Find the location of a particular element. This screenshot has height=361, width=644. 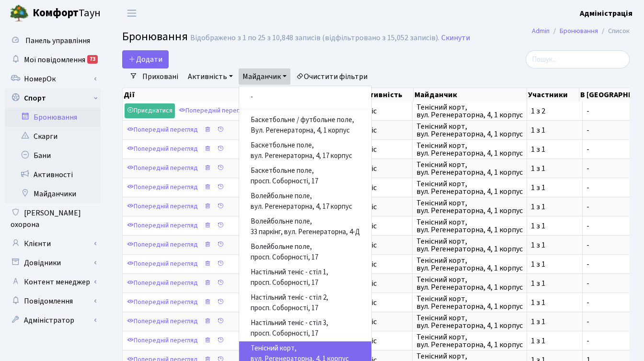

a: Приховані is located at coordinates (160, 77).